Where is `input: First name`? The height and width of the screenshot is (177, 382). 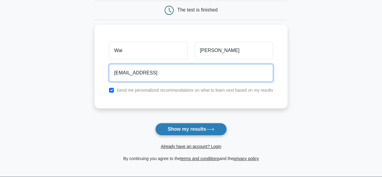 input: First name is located at coordinates (148, 50).